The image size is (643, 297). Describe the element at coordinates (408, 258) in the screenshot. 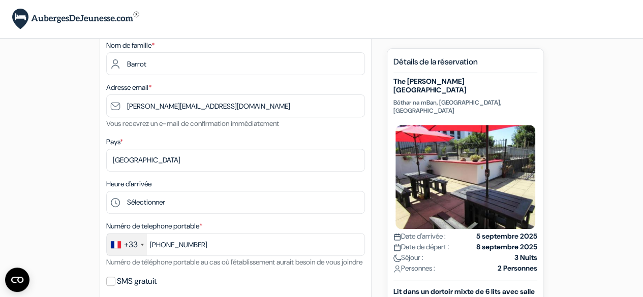

I see `span: Séjour :` at that location.